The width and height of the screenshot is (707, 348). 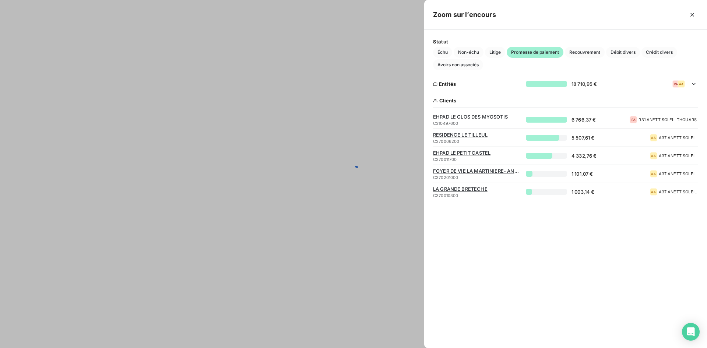 I want to click on span: 6 766,37 €, so click(x=584, y=120).